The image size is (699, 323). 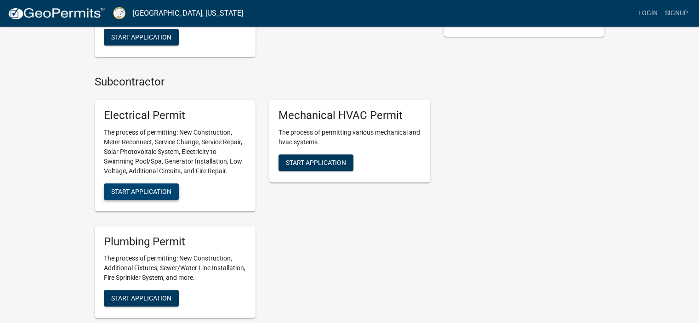 I want to click on h5: Mechanical HVAC Permit, so click(x=350, y=115).